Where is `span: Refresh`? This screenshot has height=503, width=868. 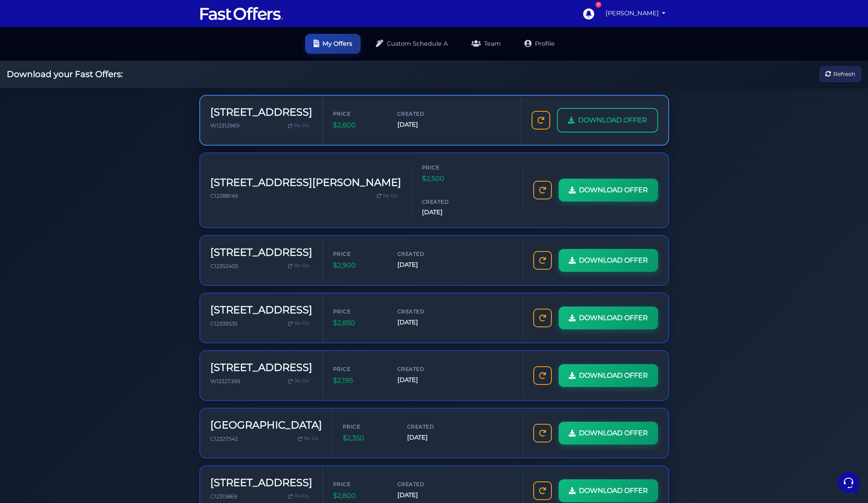
span: Refresh is located at coordinates (845, 74).